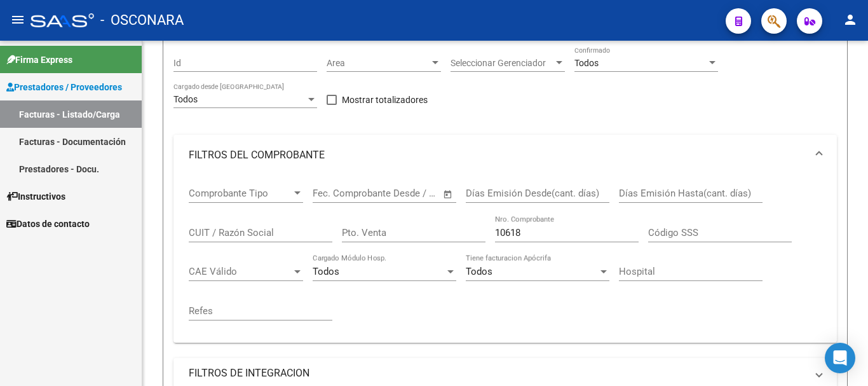 This screenshot has width=868, height=386. I want to click on button: Open calendar, so click(448, 194).